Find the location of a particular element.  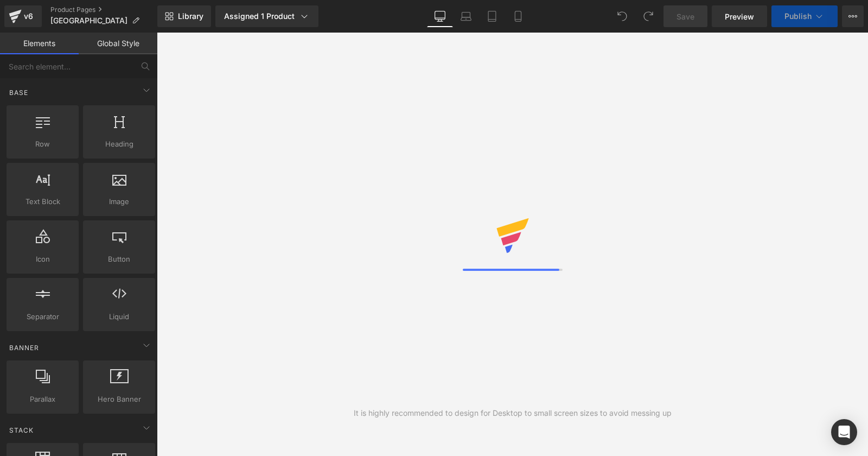

span: Icon is located at coordinates (42, 259).